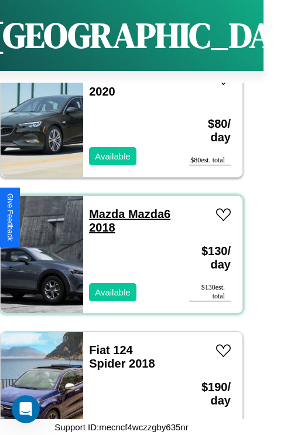 The width and height of the screenshot is (284, 435). Describe the element at coordinates (210, 161) in the screenshot. I see `div: $ 80 est. total` at that location.